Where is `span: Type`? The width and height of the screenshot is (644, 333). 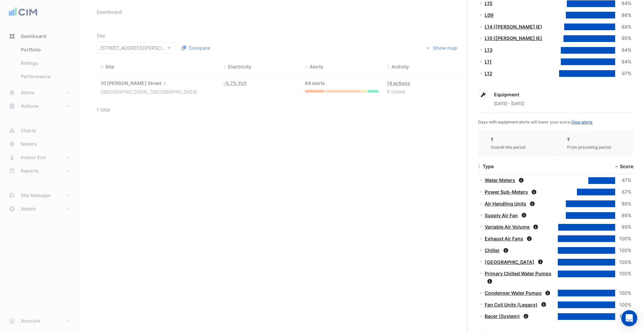
span: Type is located at coordinates (488, 166).